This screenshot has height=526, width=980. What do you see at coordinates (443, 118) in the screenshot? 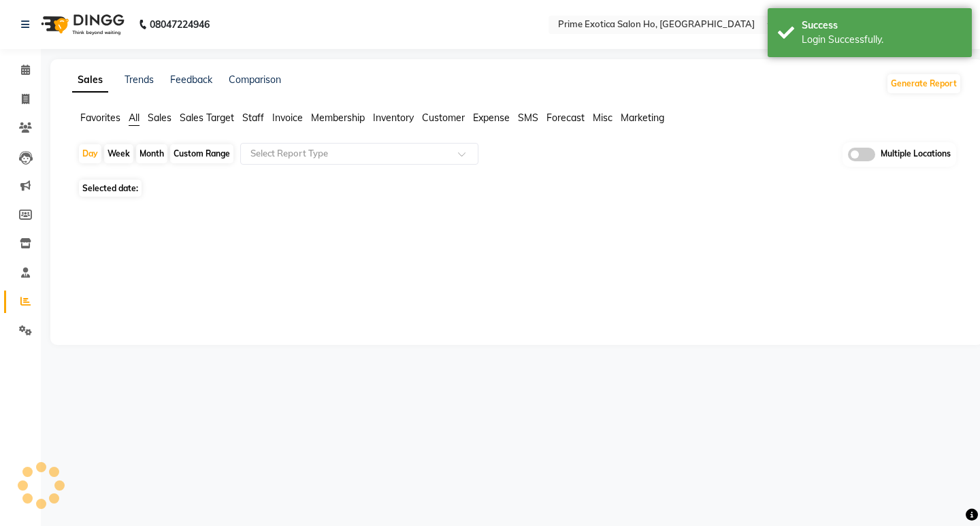
I see `span: Customer` at bounding box center [443, 118].